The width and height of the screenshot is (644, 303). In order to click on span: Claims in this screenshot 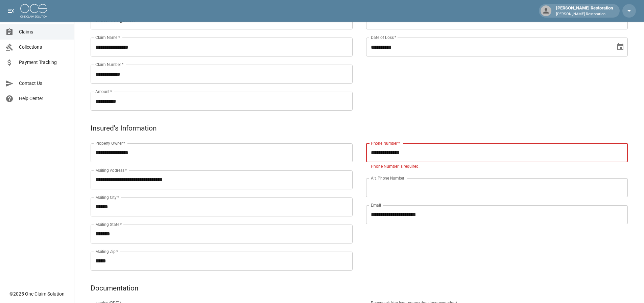, I will do `click(44, 32)`.